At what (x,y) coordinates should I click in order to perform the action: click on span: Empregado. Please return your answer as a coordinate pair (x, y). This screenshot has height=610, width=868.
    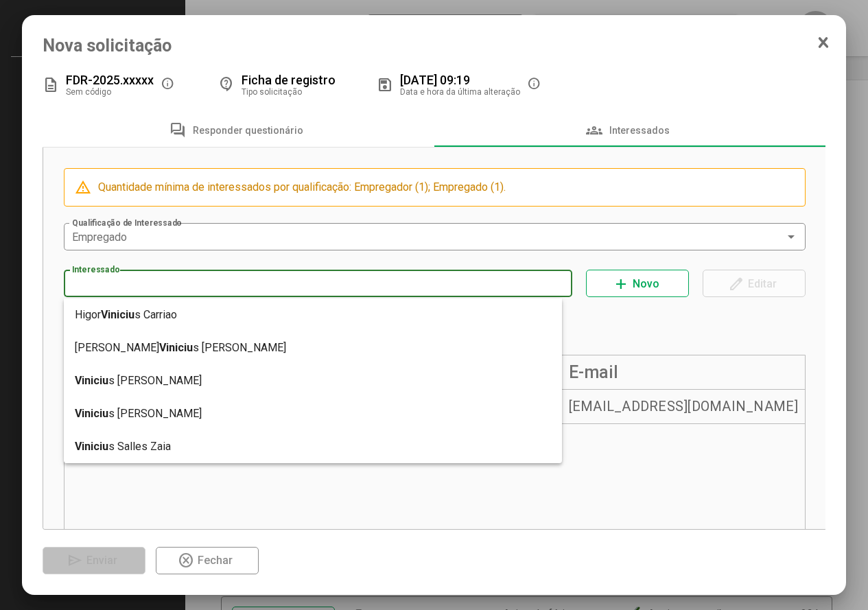
    Looking at the image, I should click on (100, 237).